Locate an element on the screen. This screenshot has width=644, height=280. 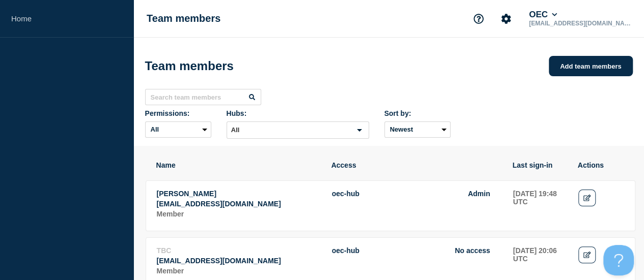
select: Sort by is located at coordinates (418, 130).